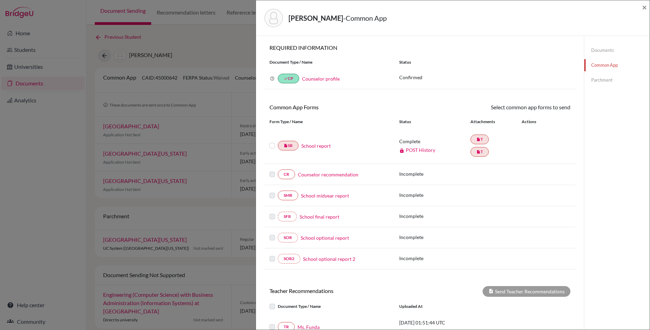  What do you see at coordinates (329, 259) in the screenshot?
I see `a: School optional report 2` at bounding box center [329, 259].